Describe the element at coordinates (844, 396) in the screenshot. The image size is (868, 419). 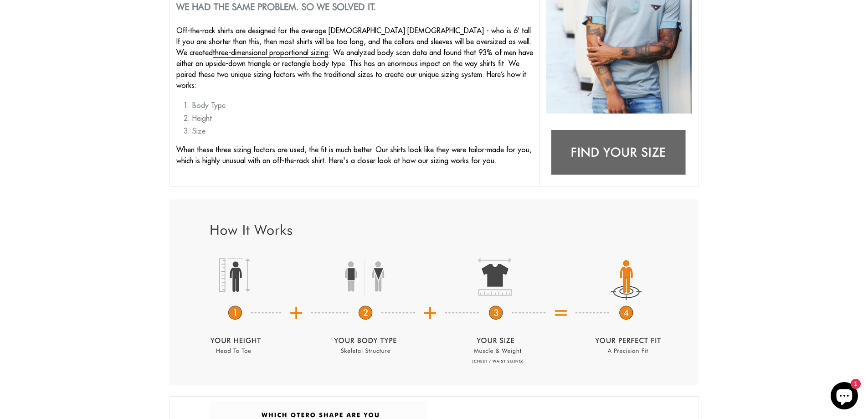
I see `inbox-online-store-chat: Shopify online store chat` at that location.